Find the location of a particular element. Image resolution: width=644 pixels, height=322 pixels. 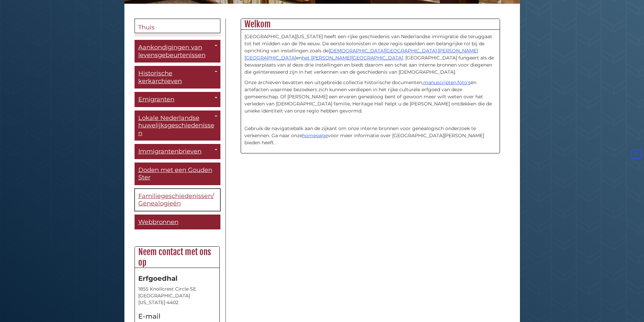

font: homepage is located at coordinates (315, 136).